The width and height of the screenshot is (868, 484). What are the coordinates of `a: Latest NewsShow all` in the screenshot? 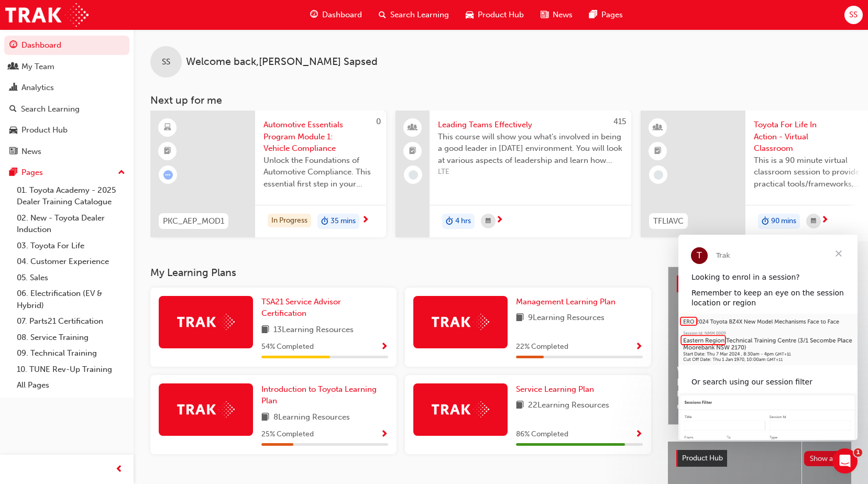 It's located at (760, 284).